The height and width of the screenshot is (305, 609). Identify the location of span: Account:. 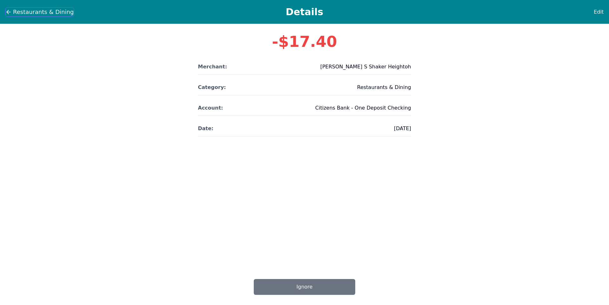
(210, 108).